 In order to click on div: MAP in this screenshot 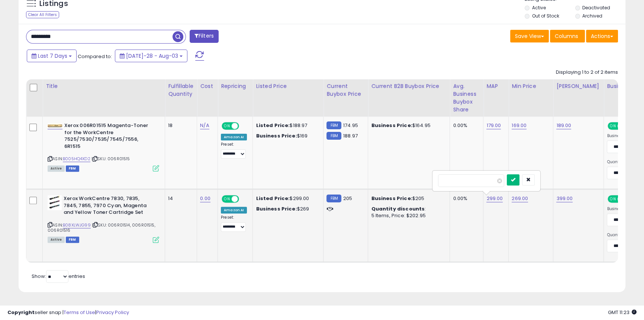, I will do `click(496, 86)`.